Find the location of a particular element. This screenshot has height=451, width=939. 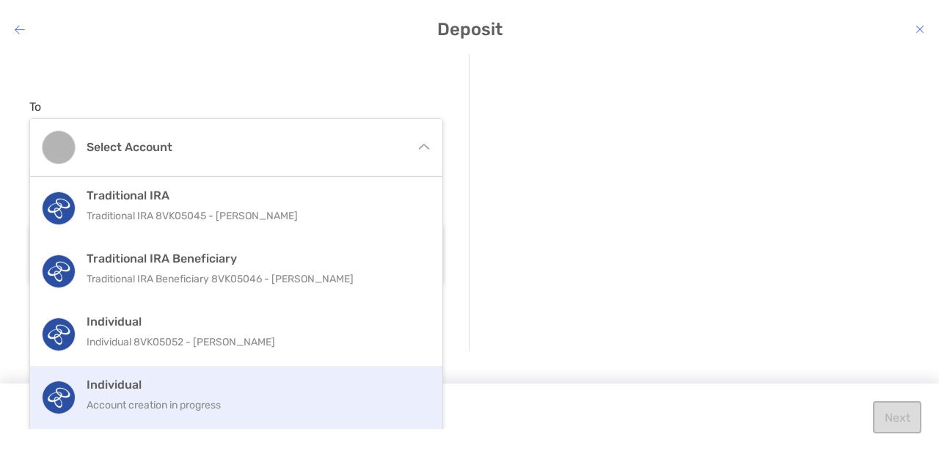

img: Traditional IRA Beneficiary is located at coordinates (59, 271).